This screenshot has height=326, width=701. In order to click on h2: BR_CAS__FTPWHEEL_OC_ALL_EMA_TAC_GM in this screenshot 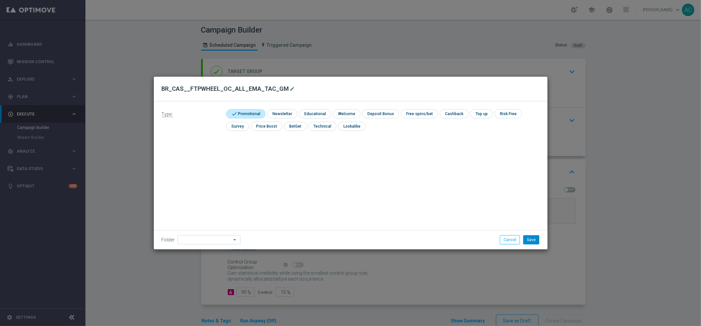, I will do `click(225, 89)`.